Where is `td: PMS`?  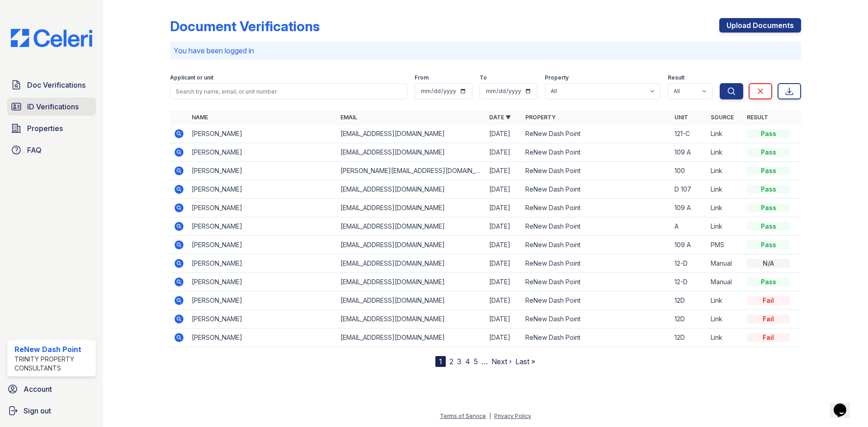
td: PMS is located at coordinates (725, 245).